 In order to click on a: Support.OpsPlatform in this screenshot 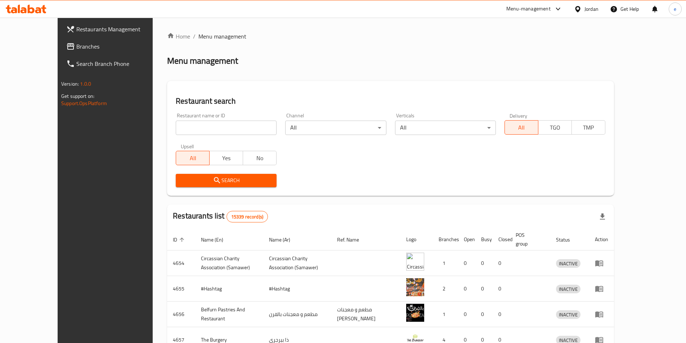, I will do `click(84, 103)`.